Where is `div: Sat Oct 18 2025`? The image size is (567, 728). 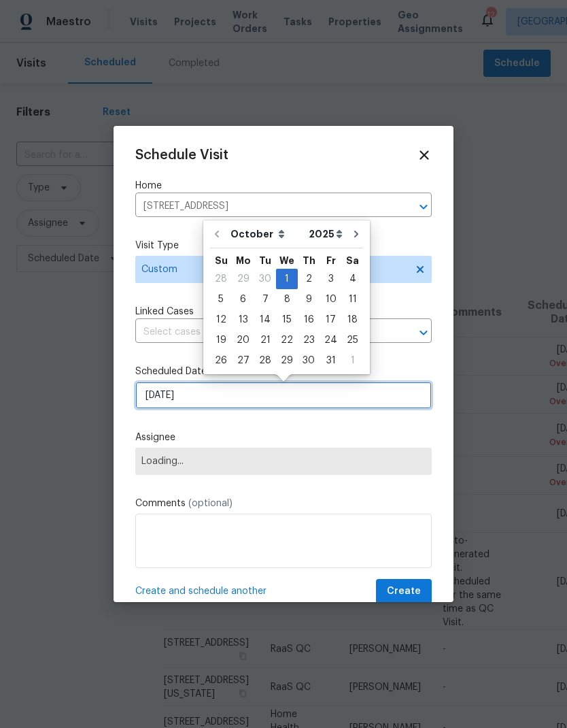
div: Sat Oct 18 2025 is located at coordinates (352, 320).